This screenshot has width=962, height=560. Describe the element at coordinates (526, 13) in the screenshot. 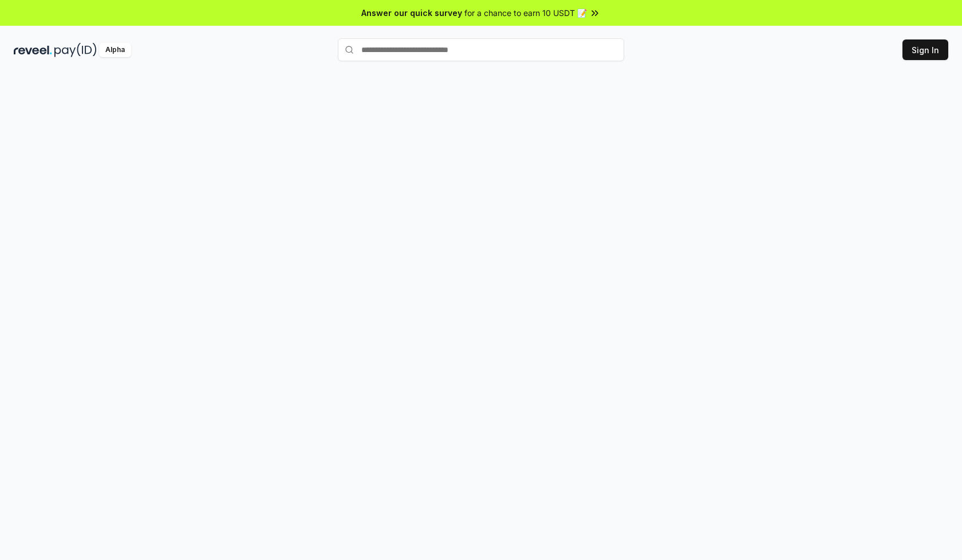

I see `span: for a chance to earn 10 USDT 📝` at that location.